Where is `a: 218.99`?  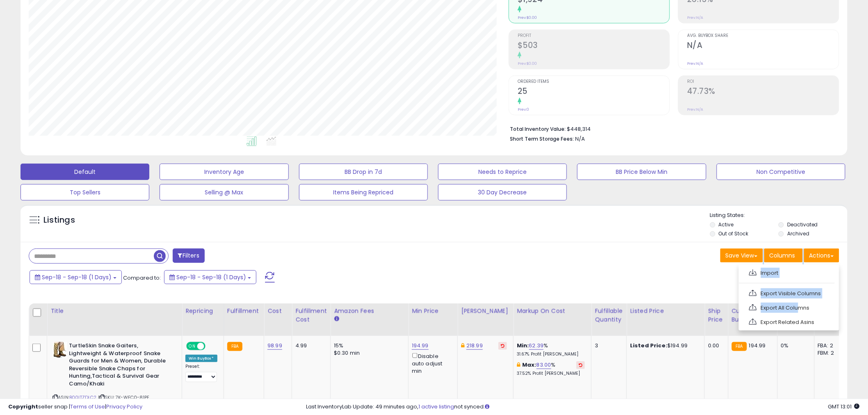
a: 218.99 is located at coordinates (475, 346).